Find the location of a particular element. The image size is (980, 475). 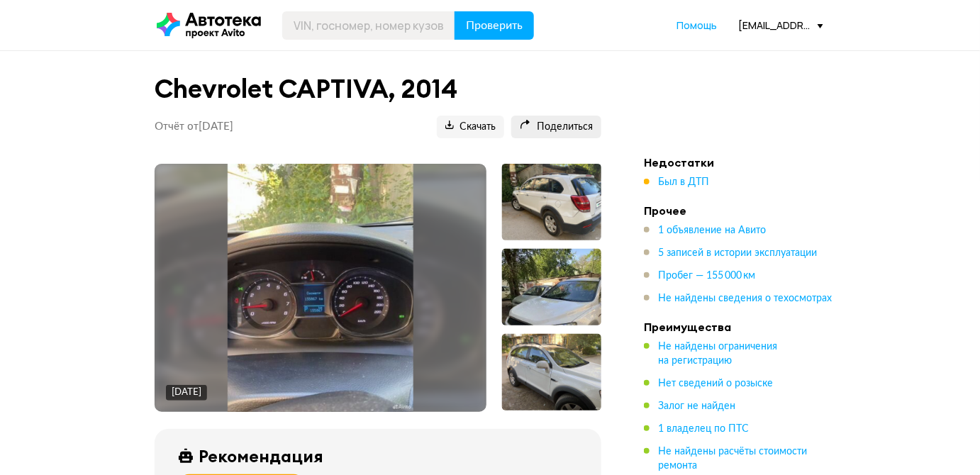

span: Залог не найден is located at coordinates (697, 406).